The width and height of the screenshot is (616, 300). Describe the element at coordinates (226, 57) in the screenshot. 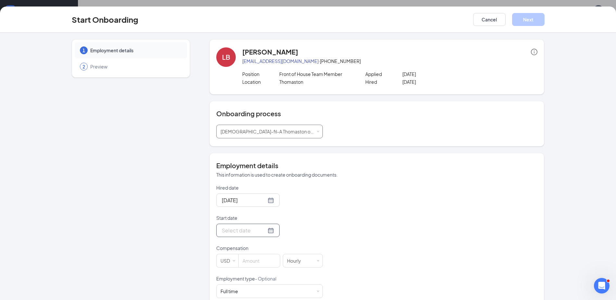

I see `div: LB` at that location.